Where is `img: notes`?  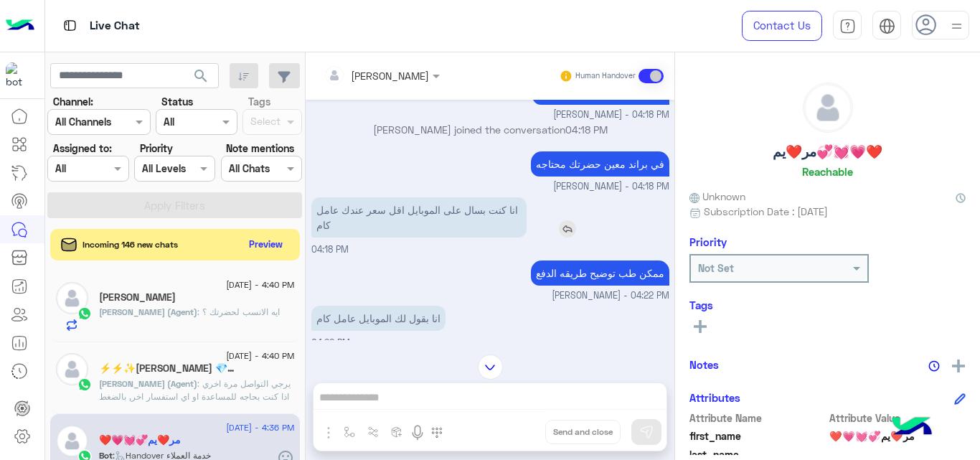
img: notes is located at coordinates (934, 366).